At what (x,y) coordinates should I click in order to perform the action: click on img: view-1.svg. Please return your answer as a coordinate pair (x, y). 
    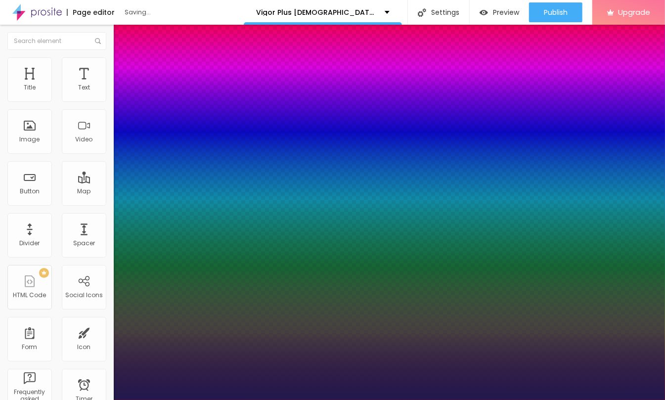
    Looking at the image, I should click on (484, 12).